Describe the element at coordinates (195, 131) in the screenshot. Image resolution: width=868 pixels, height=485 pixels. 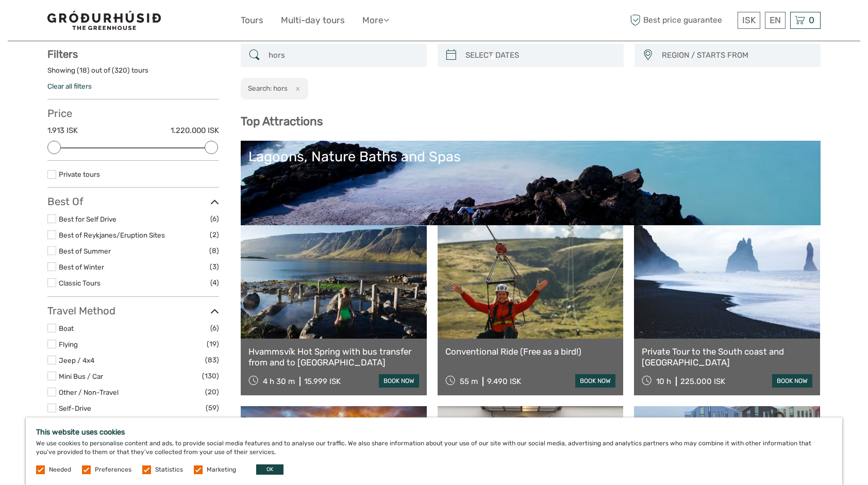
I see `label: 1.220.000 ISK` at that location.